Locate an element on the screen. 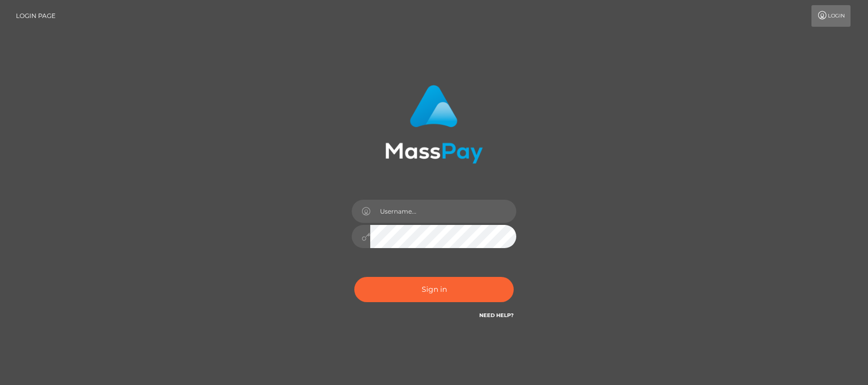  a: Login is located at coordinates (831, 16).